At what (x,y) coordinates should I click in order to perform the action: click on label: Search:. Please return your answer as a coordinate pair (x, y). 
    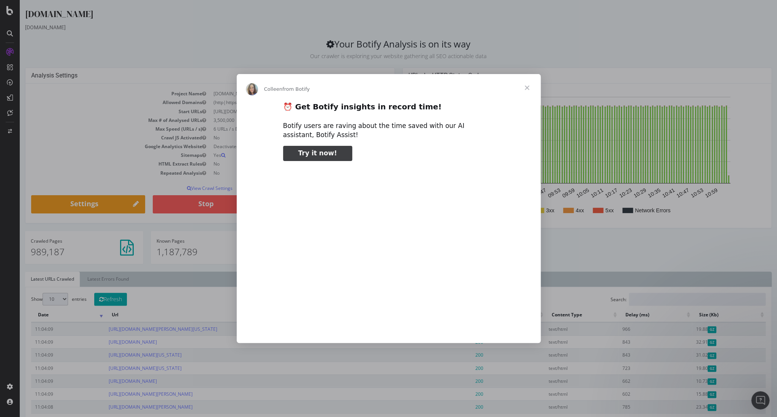
    Looking at the image, I should click on (668, 299).